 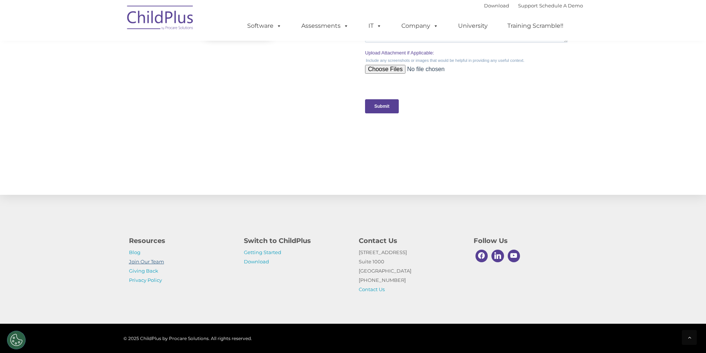 I want to click on a: Join Our Team, so click(x=146, y=262).